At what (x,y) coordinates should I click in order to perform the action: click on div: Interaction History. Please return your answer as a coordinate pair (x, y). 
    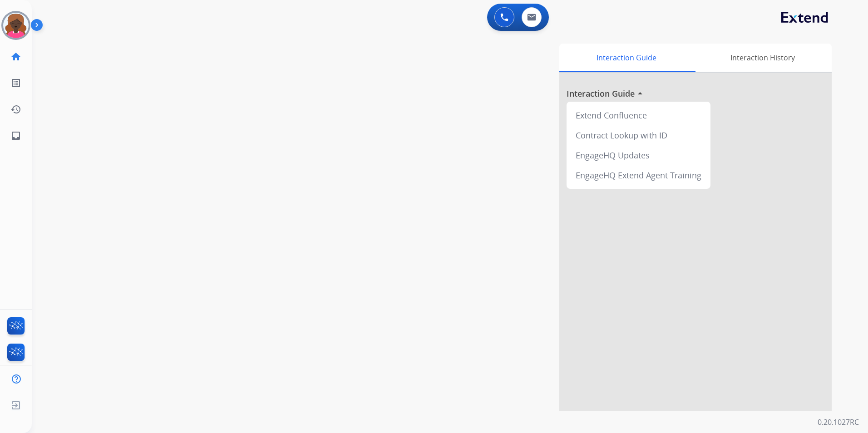
    Looking at the image, I should click on (762, 58).